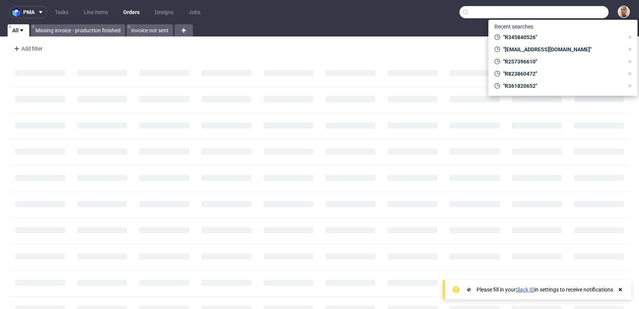 The height and width of the screenshot is (309, 639). I want to click on a: Invoice not sent, so click(150, 30).